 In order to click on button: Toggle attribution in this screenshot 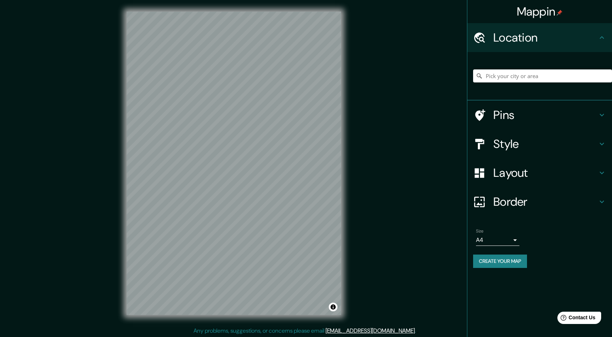, I will do `click(333, 307)`.